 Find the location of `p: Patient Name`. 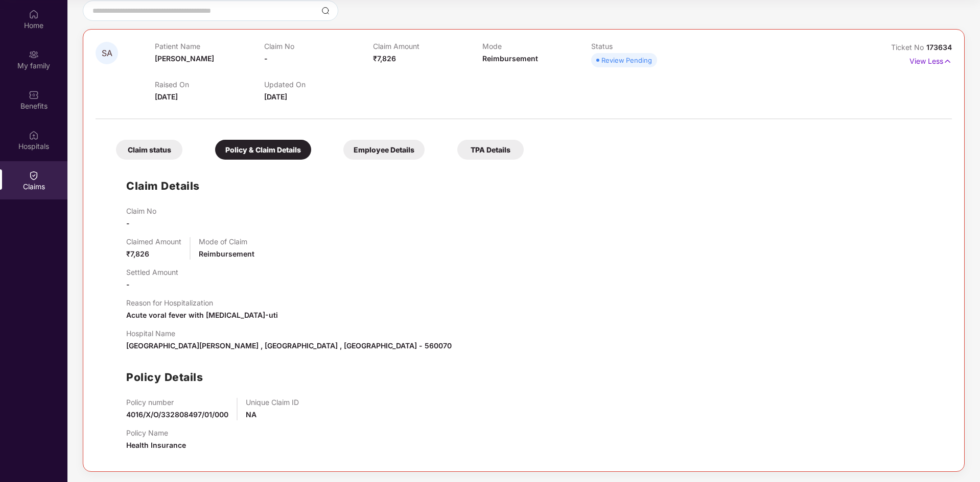

p: Patient Name is located at coordinates (209, 46).